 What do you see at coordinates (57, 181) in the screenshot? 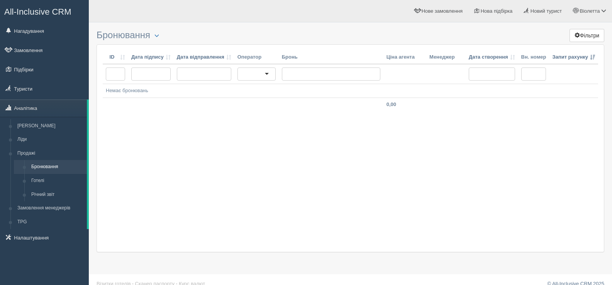
I see `a: Готелі` at bounding box center [57, 181].